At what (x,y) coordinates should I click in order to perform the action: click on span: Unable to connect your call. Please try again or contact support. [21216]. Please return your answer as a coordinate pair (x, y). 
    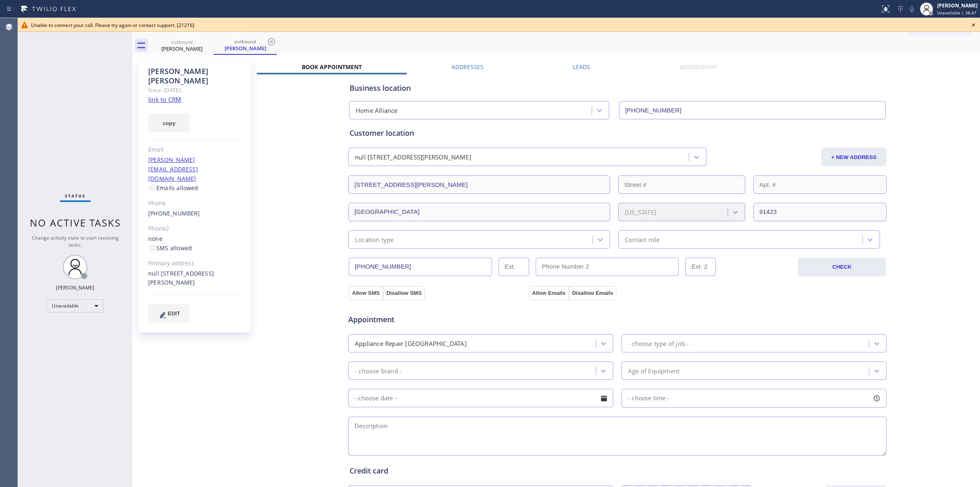
    Looking at the image, I should click on (113, 25).